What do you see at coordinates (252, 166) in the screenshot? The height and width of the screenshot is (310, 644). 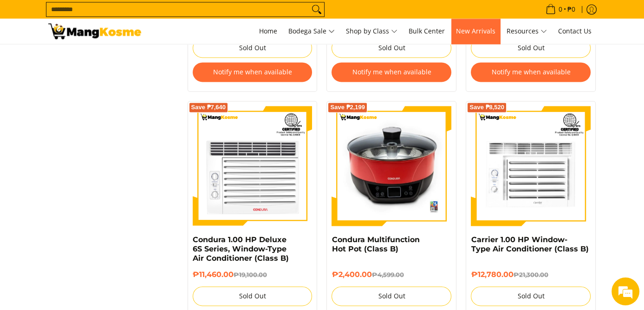 I see `img: Condura 1.00 HP Deluxe 6S Series, Window-Type Air Conditioner (Class B)` at bounding box center [252, 166].